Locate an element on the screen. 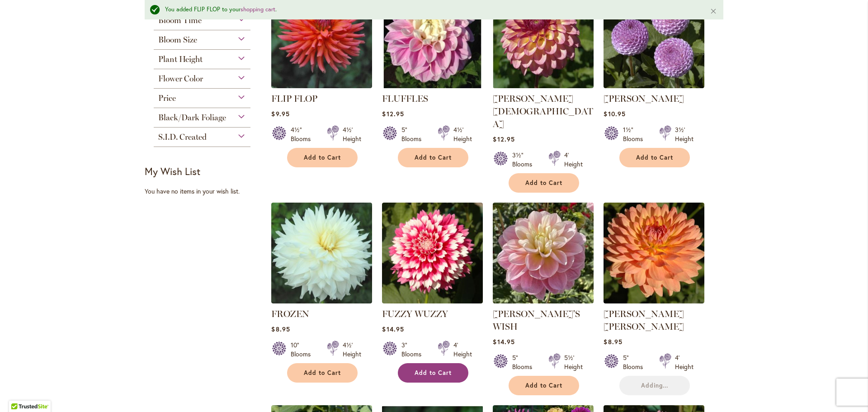  span: Plant Height is located at coordinates (180, 59).